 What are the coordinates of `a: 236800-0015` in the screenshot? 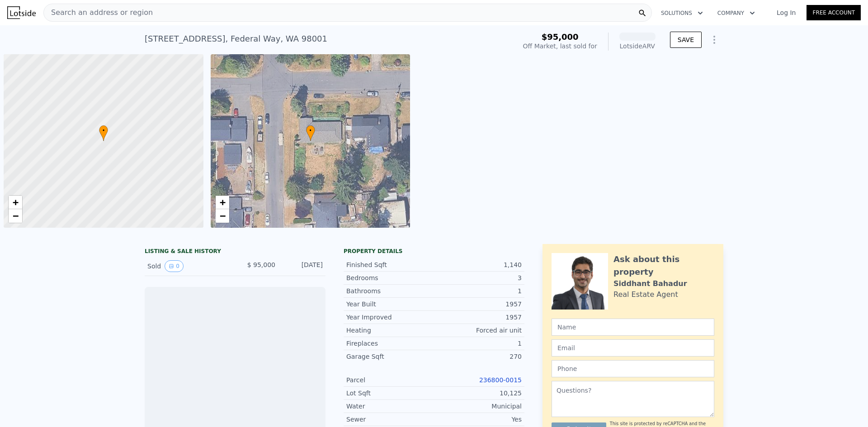 It's located at (501, 380).